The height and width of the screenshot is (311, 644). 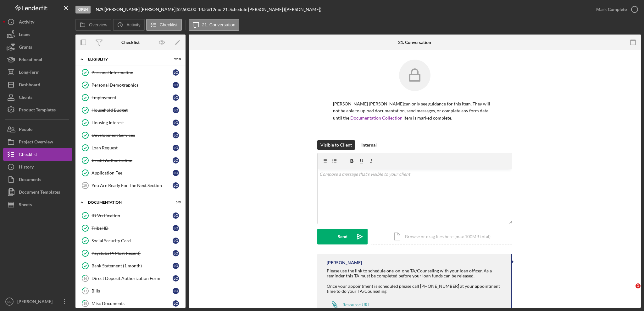 I want to click on div: Social Security Card, so click(x=132, y=241).